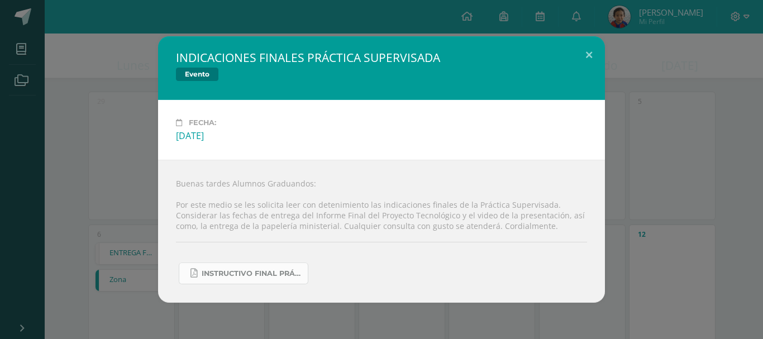  What do you see at coordinates (252, 274) in the screenshot?
I see `span: INSTRUCTIVO FINAL PRÁCTICA SUPERVISADA 2025.pdf` at bounding box center [252, 274].